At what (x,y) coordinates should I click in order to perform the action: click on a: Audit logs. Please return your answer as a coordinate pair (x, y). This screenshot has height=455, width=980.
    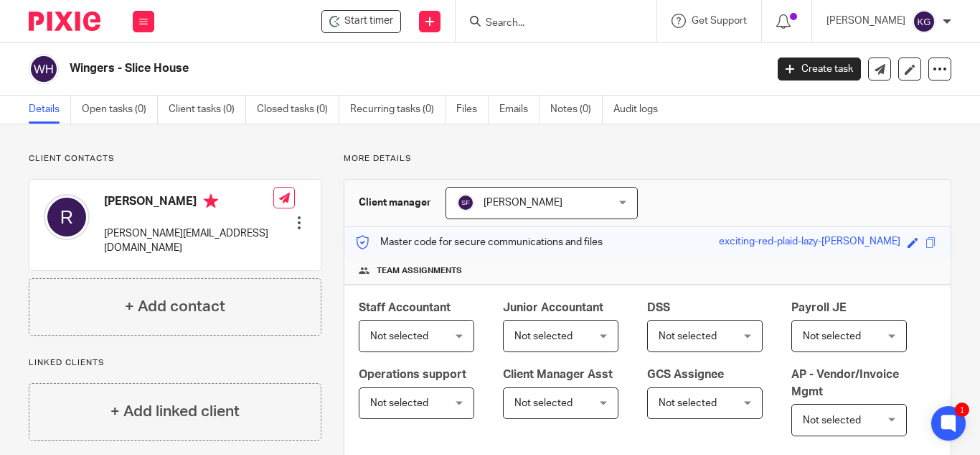
    Looking at the image, I should click on (641, 109).